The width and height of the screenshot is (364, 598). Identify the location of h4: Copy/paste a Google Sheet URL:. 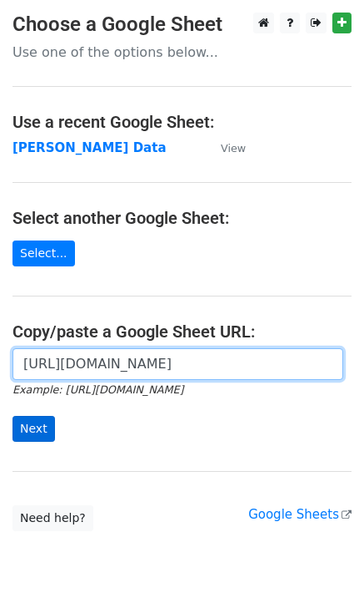
(182, 331).